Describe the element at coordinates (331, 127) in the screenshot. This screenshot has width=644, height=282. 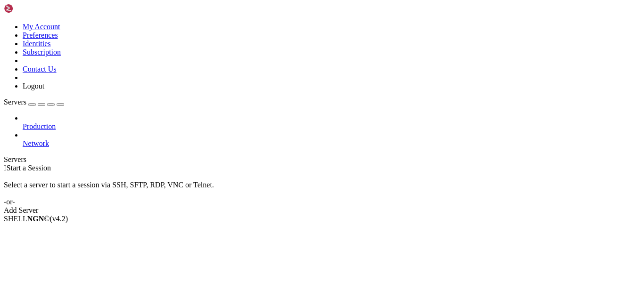
I see `a: Production` at that location.